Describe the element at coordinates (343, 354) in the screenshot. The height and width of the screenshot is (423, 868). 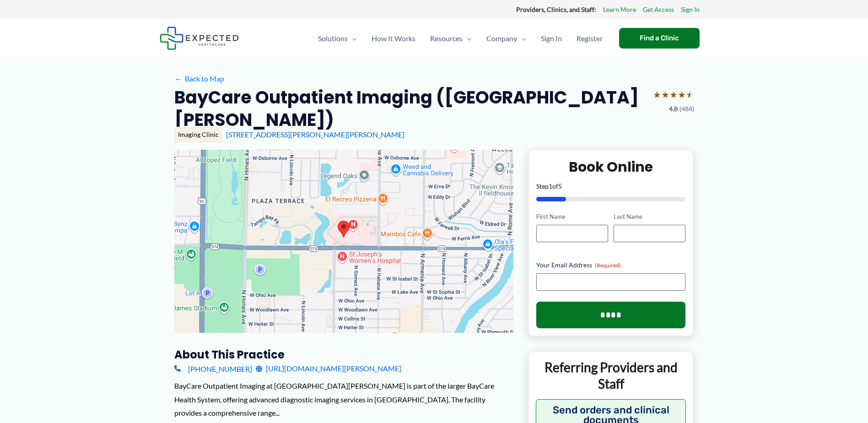
I see `h3: About this practice` at that location.